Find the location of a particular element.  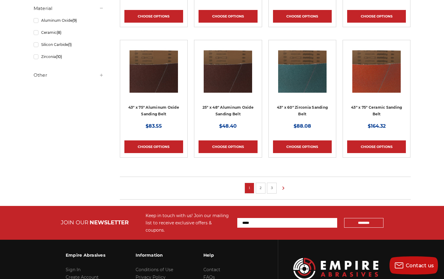

a: Ceramic is located at coordinates (69, 32).